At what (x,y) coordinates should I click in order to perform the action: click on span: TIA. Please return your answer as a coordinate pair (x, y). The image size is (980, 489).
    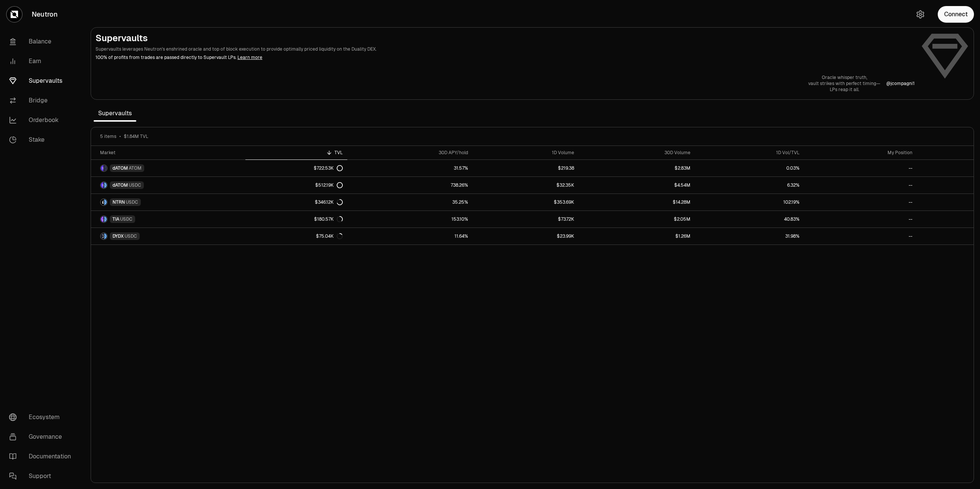
    Looking at the image, I should click on (116, 219).